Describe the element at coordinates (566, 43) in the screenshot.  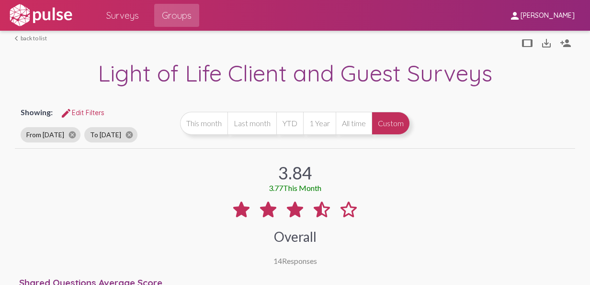
I see `button: Person` at that location.